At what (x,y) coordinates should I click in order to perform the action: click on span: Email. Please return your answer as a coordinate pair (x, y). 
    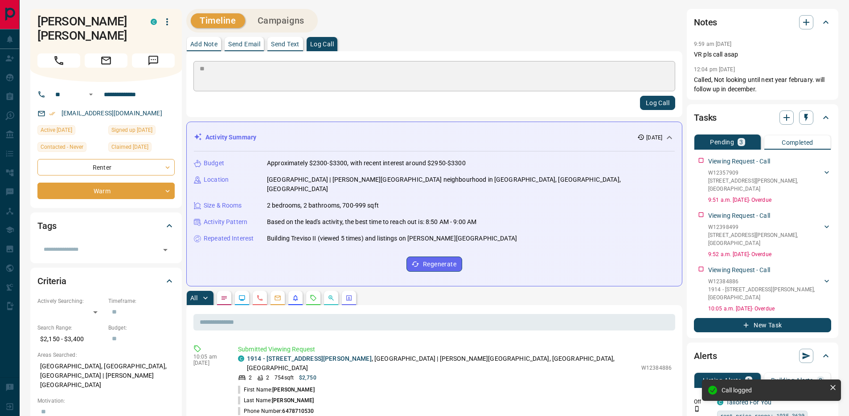
    Looking at the image, I should click on (106, 61).